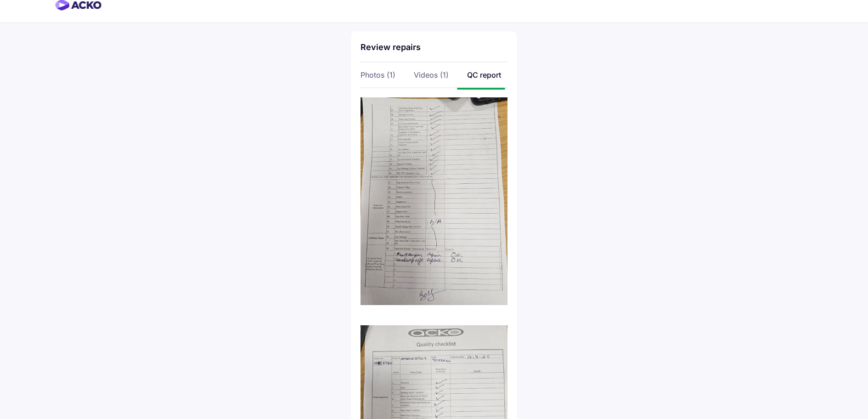  Describe the element at coordinates (381, 75) in the screenshot. I see `div: Photos (1)` at that location.